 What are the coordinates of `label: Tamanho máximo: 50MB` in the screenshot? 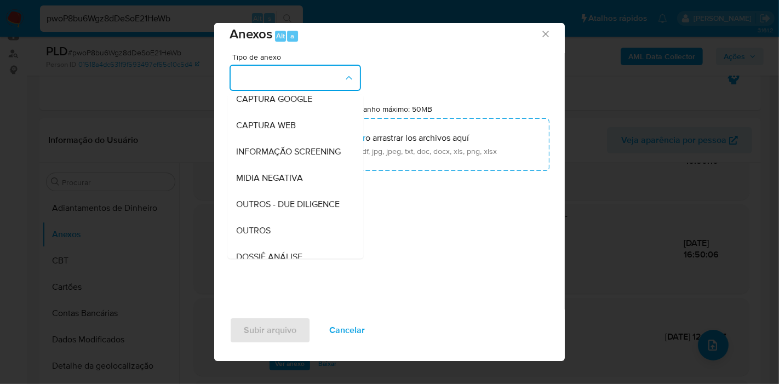 It's located at (391, 109).